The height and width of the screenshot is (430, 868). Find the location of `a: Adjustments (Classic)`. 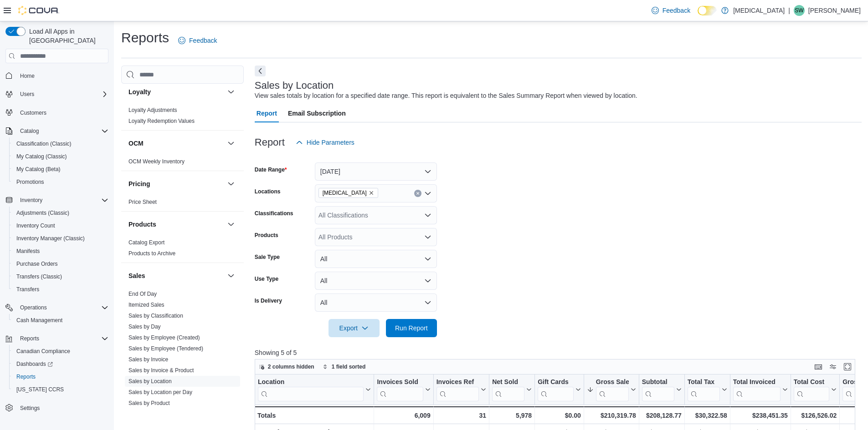

a: Adjustments (Classic) is located at coordinates (43, 213).